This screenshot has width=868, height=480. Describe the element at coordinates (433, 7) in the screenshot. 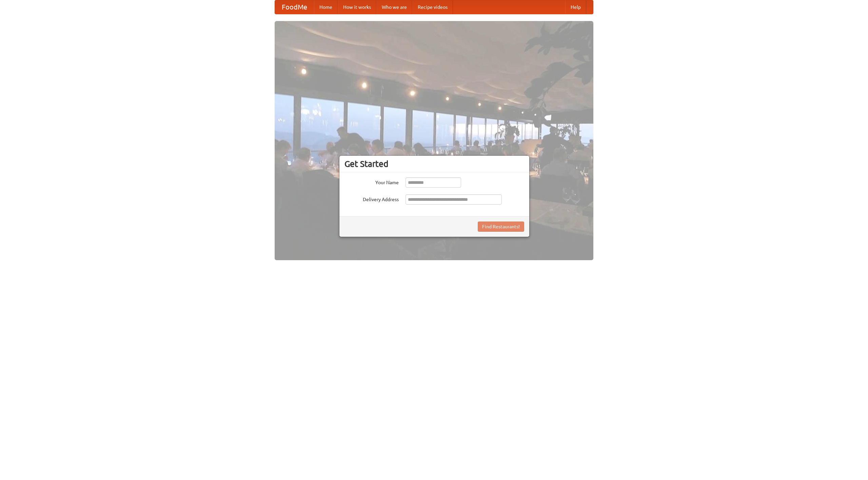

I see `a: Recipe videos` at that location.